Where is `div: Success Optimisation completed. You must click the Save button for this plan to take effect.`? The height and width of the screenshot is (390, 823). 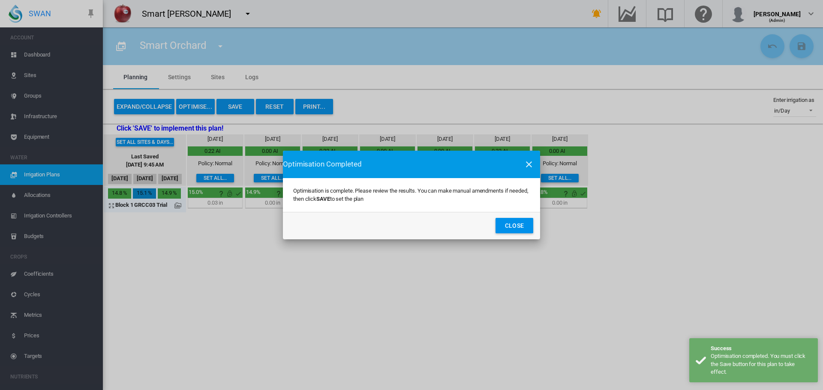
div: Success Optimisation completed. You must click the Save button for this plan to take effect. is located at coordinates (753, 360).